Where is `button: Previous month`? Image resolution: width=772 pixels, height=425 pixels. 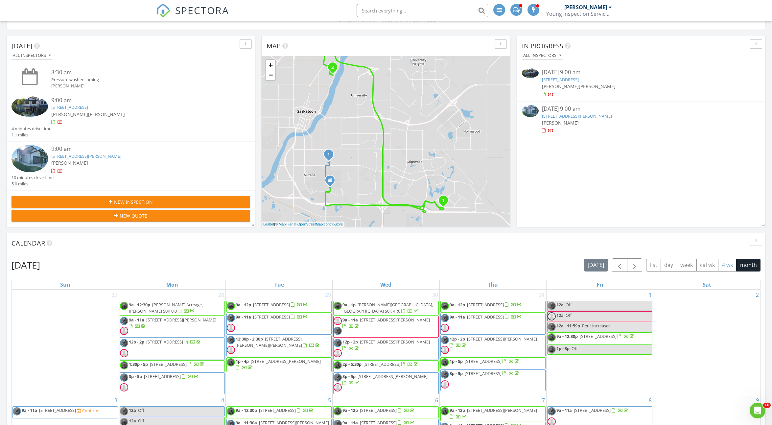 button: Previous month is located at coordinates (620, 265).